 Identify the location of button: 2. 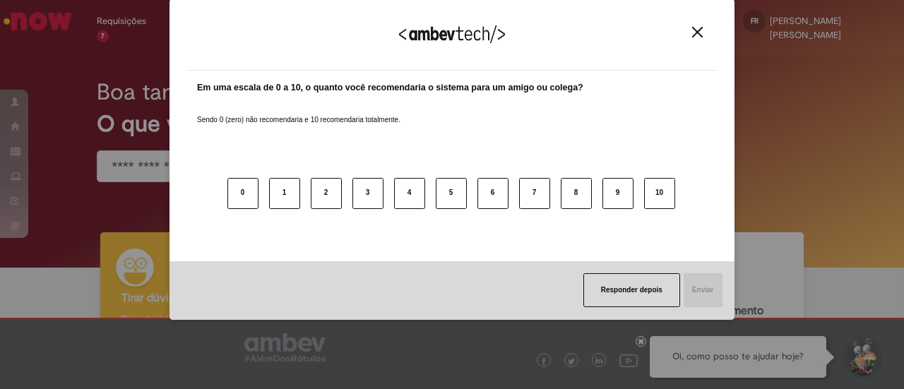
(326, 193).